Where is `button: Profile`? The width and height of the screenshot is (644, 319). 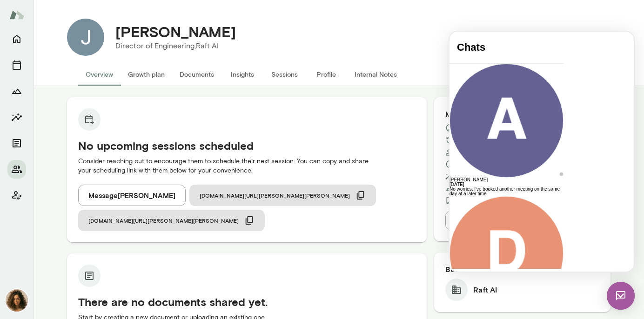 button: Profile is located at coordinates (326, 74).